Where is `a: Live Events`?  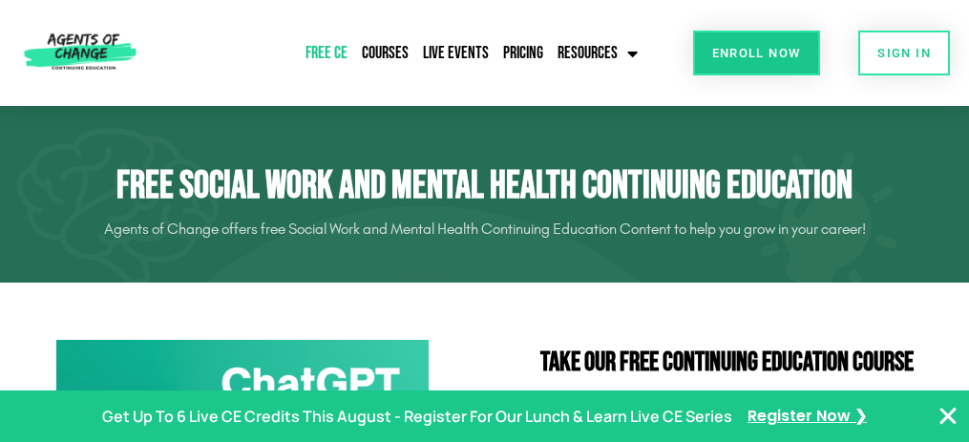
a: Live Events is located at coordinates (455, 53).